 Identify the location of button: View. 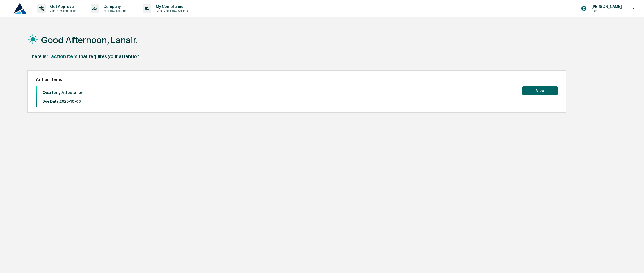
(540, 91).